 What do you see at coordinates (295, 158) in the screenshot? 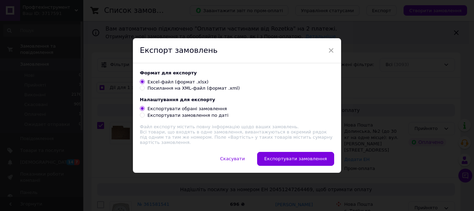
I see `button: Експортувати замовлення` at bounding box center [295, 158].